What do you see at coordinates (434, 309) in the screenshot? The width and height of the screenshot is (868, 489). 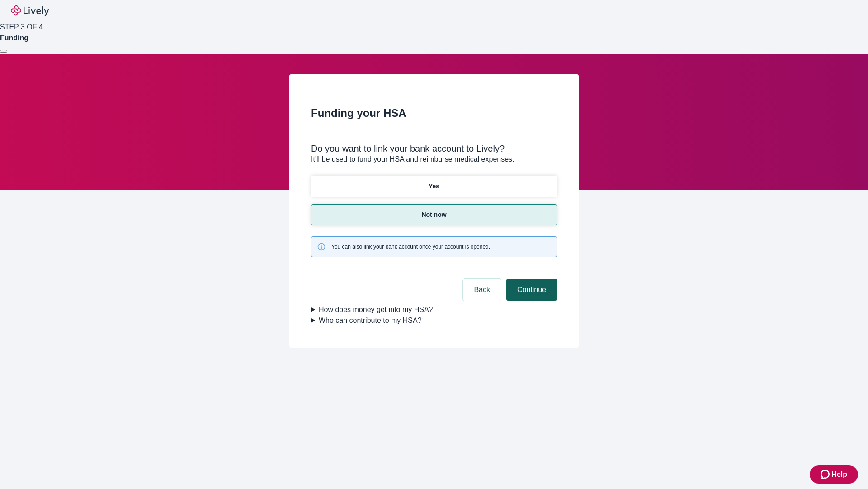 I see `summary: How does money get into my HSA?` at bounding box center [434, 309].